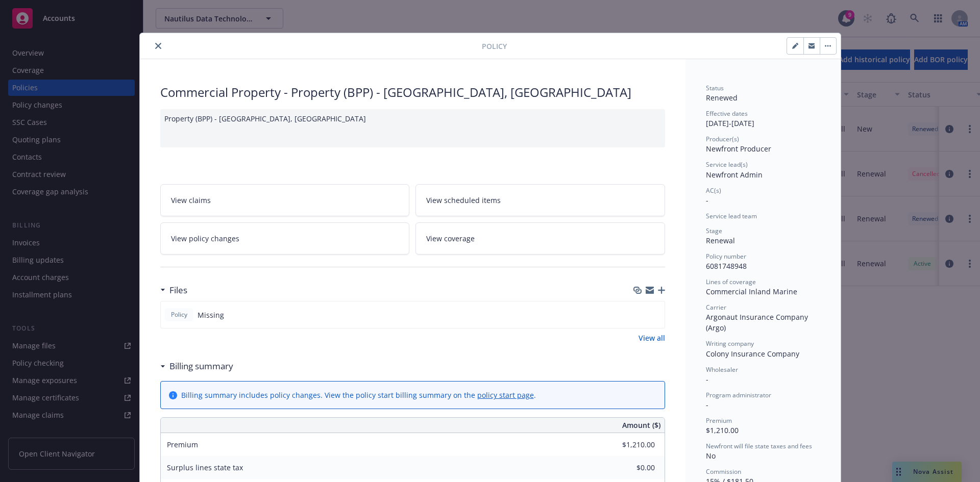  Describe the element at coordinates (734, 175) in the screenshot. I see `span: Newfront Admin` at that location.